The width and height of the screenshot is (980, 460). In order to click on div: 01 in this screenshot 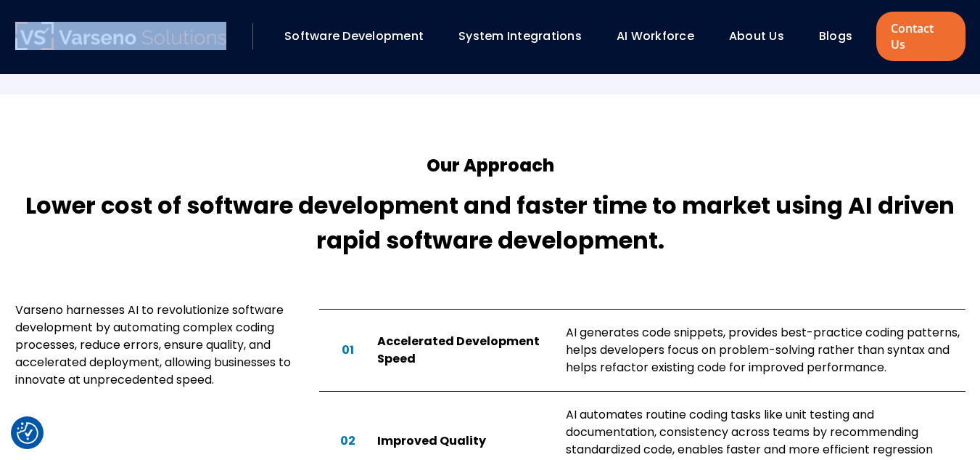, I will do `click(348, 350)`.